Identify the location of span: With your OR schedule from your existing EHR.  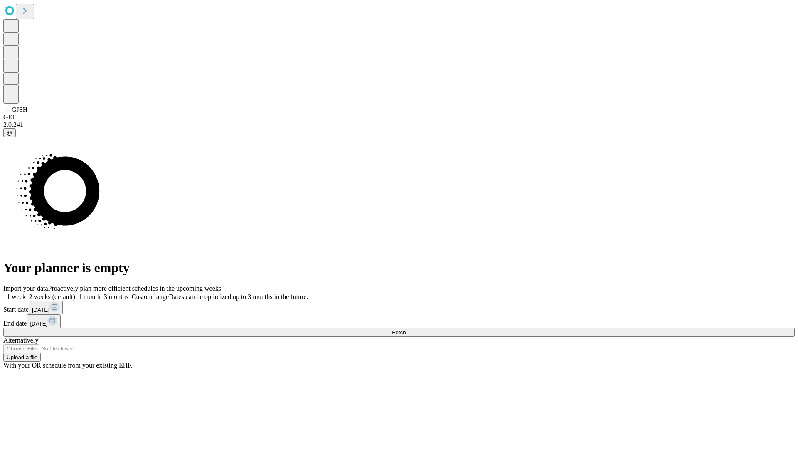
(68, 365).